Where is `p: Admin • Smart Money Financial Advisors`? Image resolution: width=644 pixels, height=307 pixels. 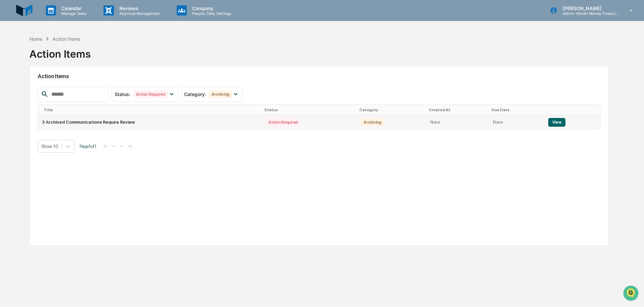 p: Admin • Smart Money Financial Advisors is located at coordinates (588, 14).